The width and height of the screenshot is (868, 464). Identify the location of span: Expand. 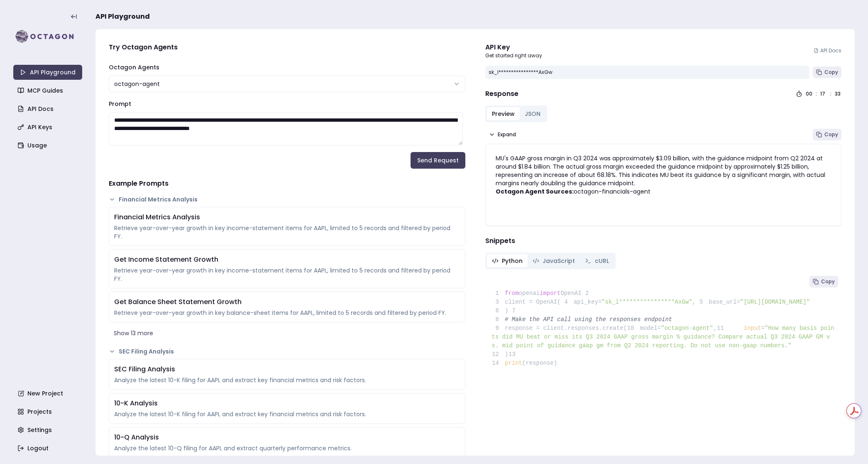
(507, 135).